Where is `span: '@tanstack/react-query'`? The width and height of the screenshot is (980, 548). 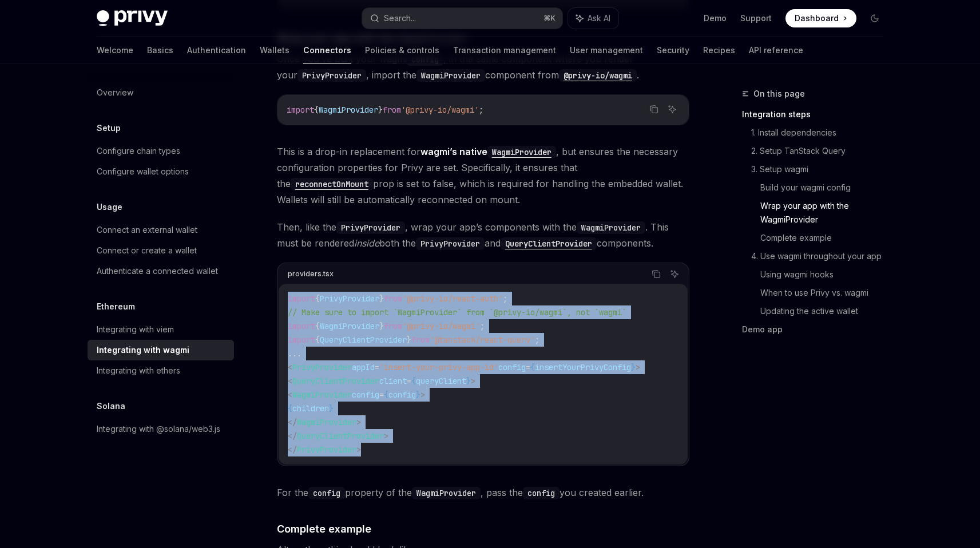
span: '@tanstack/react-query' is located at coordinates (482, 339).